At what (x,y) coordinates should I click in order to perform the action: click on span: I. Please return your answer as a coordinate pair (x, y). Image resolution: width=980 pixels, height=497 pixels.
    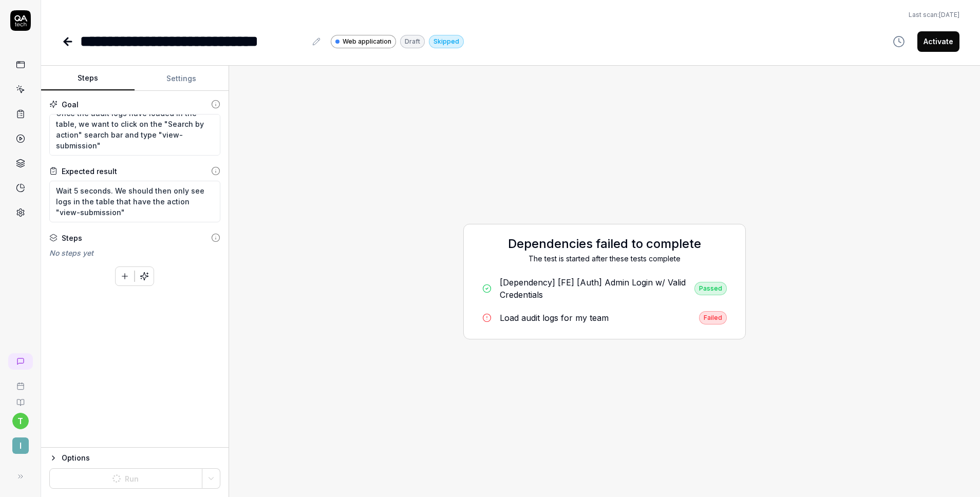
    Looking at the image, I should click on (20, 446).